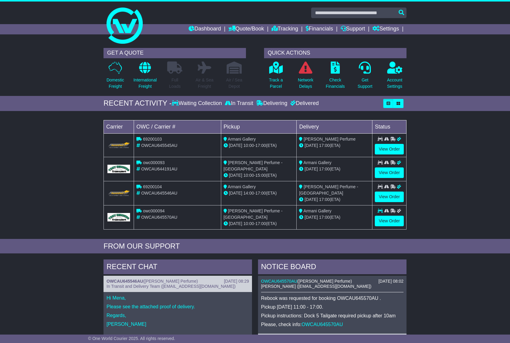  What do you see at coordinates (159, 217) in the screenshot?
I see `span: OWCAU645570AU` at bounding box center [159, 217].